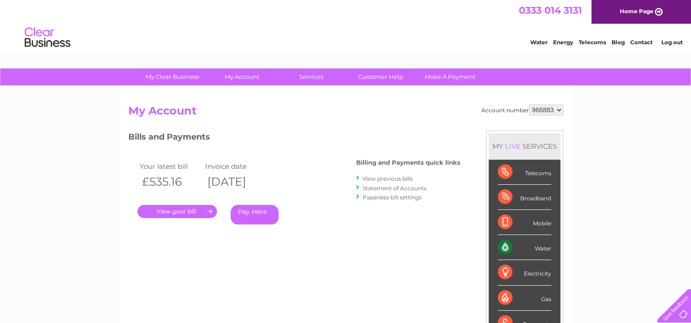 This screenshot has width=691, height=323. What do you see at coordinates (450, 77) in the screenshot?
I see `a: Make A Payment` at bounding box center [450, 77].